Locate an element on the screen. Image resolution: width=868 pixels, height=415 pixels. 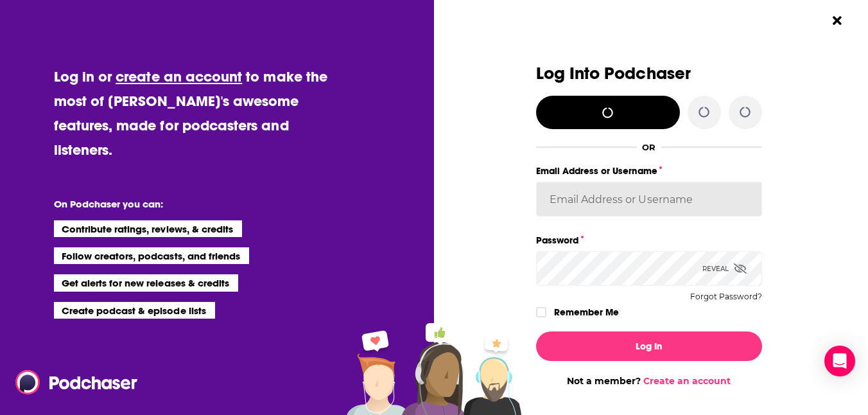
div: OR is located at coordinates (648, 147).